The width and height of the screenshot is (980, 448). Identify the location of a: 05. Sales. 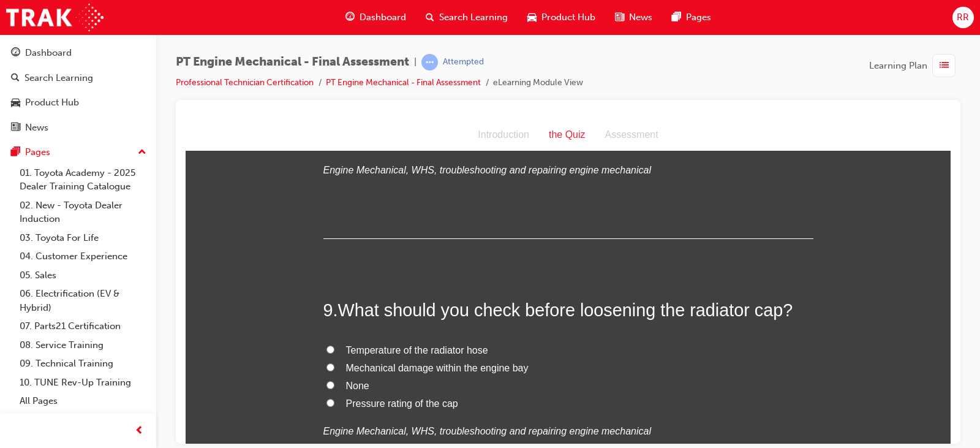
(82, 275).